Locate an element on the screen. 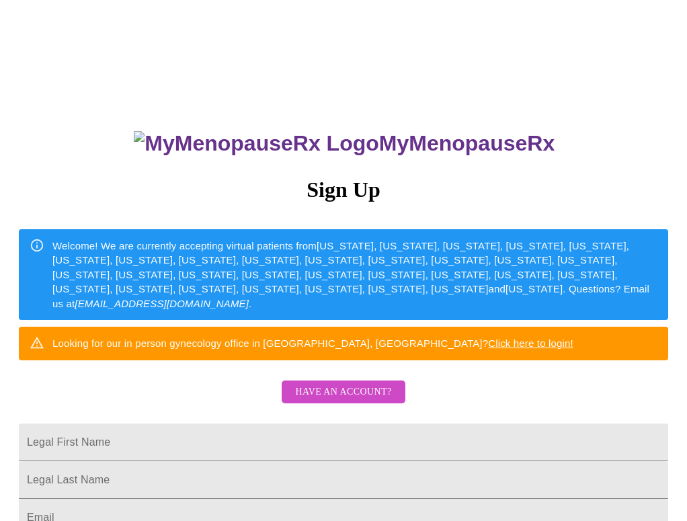  span: Have an account? is located at coordinates (343, 392).